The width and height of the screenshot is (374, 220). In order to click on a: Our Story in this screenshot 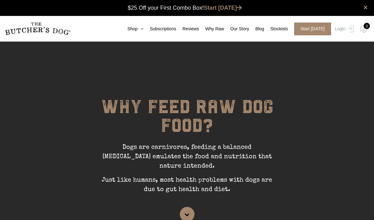, I will do `click(236, 29)`.